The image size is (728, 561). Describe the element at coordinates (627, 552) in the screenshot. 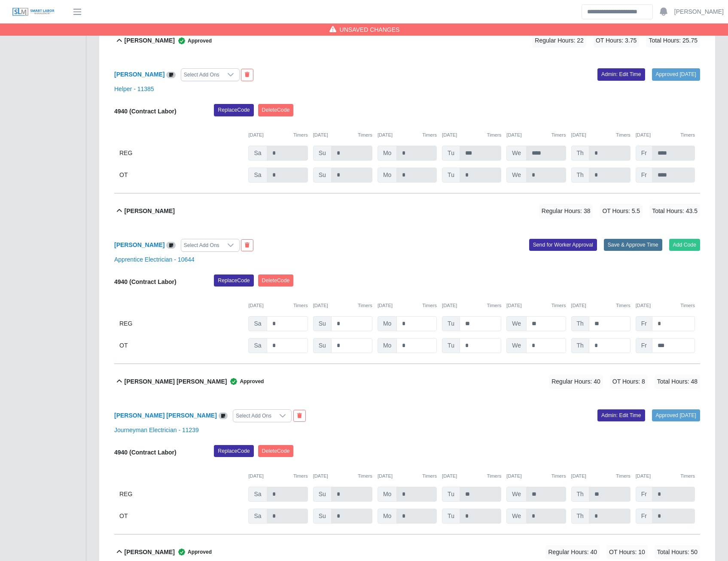

I see `span: OT Hours: 10` at that location.